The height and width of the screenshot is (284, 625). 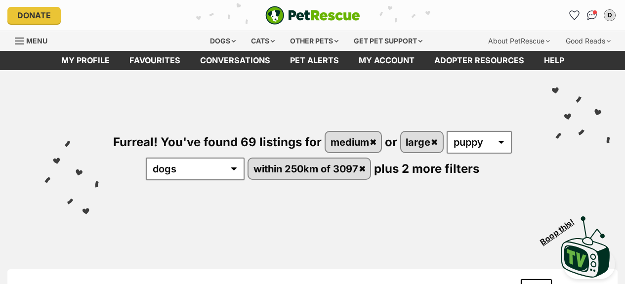 I want to click on a: Donate, so click(x=34, y=15).